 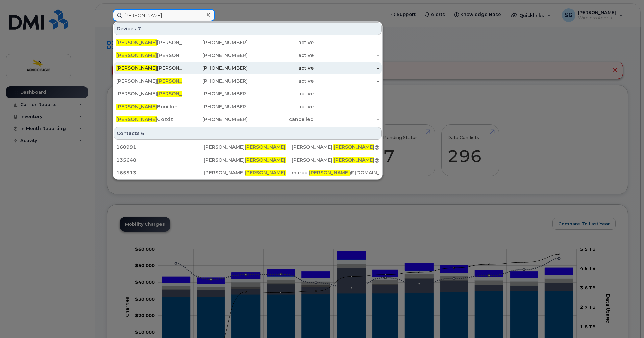 I want to click on span: 6, so click(x=143, y=133).